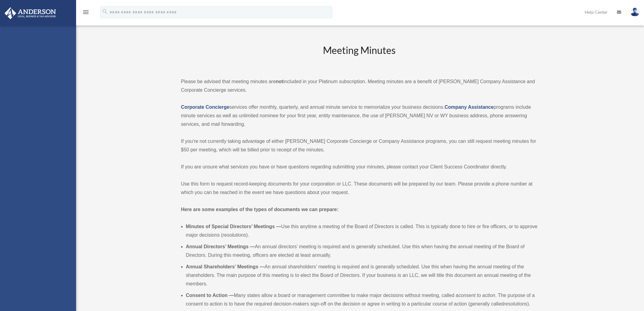 Image resolution: width=644 pixels, height=311 pixels. I want to click on p: Use this form to request record-keeping documents for your corporation or LLC. These documents wi..., so click(359, 188).